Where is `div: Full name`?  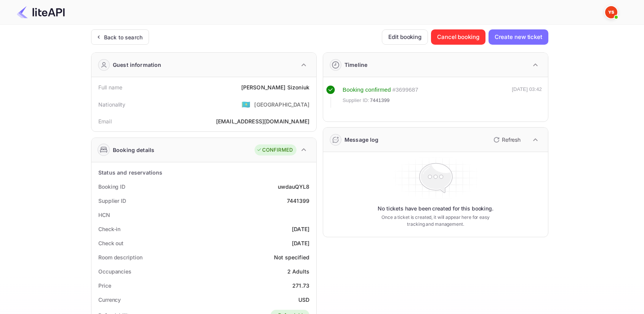 div: Full name is located at coordinates (110, 87).